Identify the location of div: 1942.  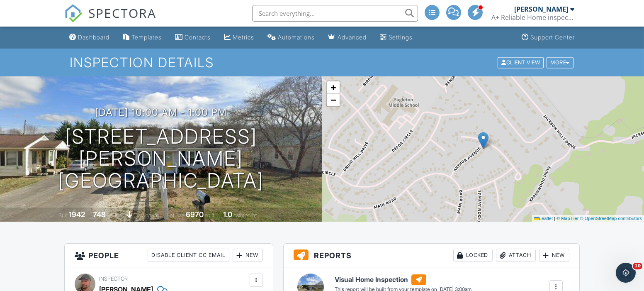
(77, 214).